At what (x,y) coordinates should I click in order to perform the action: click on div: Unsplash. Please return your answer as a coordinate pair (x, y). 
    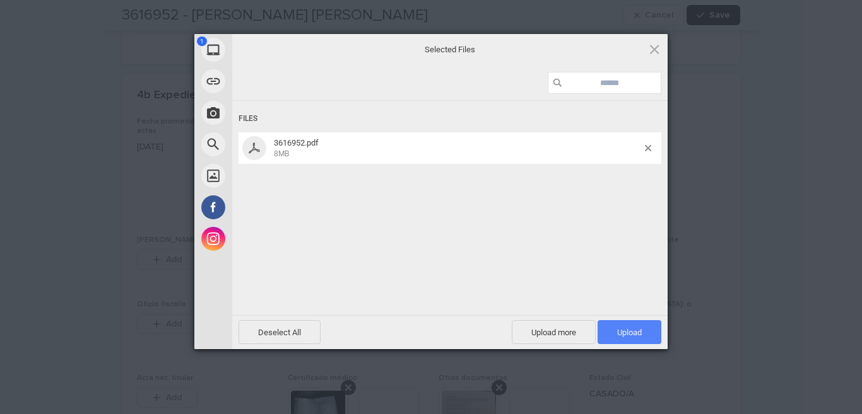
    Looking at the image, I should click on (270, 176).